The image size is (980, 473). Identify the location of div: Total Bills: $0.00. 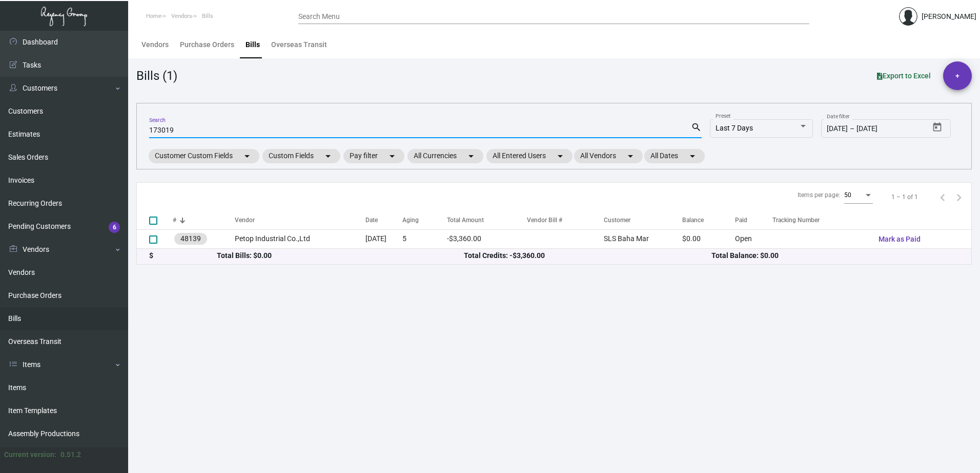
(341, 256).